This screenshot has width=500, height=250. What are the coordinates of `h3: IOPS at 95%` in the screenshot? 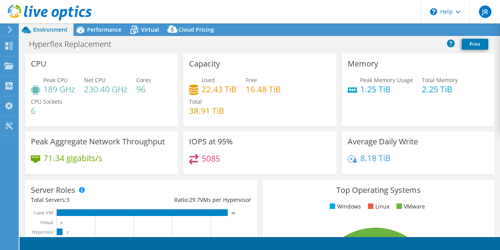 It's located at (211, 142).